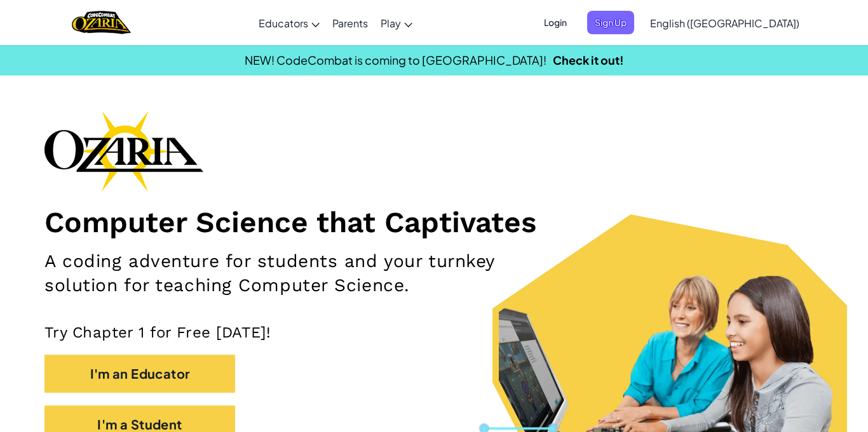 The width and height of the screenshot is (868, 432). Describe the element at coordinates (284, 23) in the screenshot. I see `span: Educators` at that location.